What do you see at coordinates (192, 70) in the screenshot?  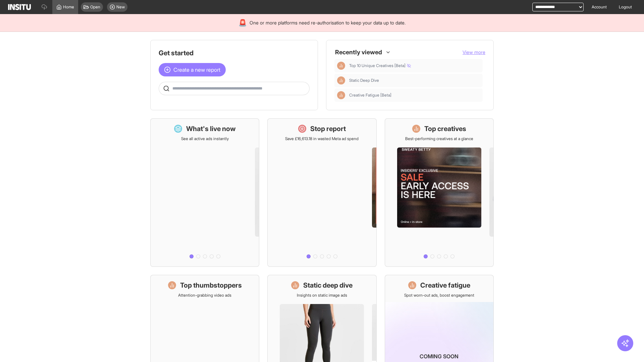 I see `button: Create a new report` at bounding box center [192, 70].